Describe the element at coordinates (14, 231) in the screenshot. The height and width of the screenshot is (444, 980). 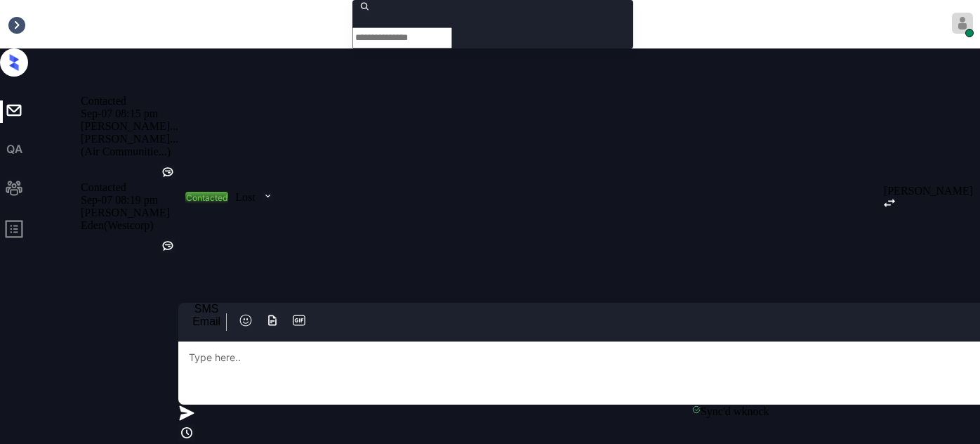
I see `span: profile` at that location.